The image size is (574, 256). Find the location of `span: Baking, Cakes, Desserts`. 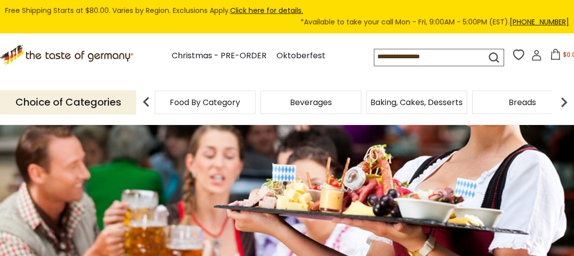

span: Baking, Cakes, Desserts is located at coordinates (416, 102).